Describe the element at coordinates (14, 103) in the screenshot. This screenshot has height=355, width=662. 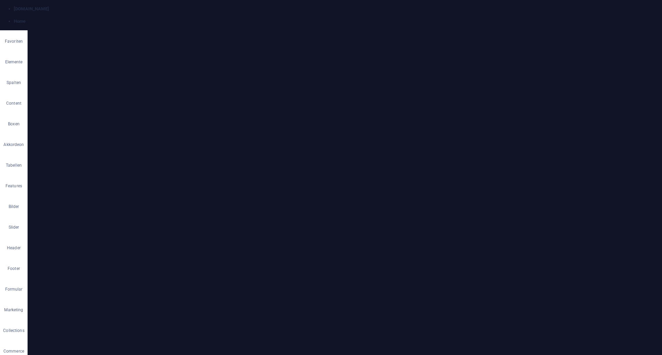
I see `p: Content` at that location.